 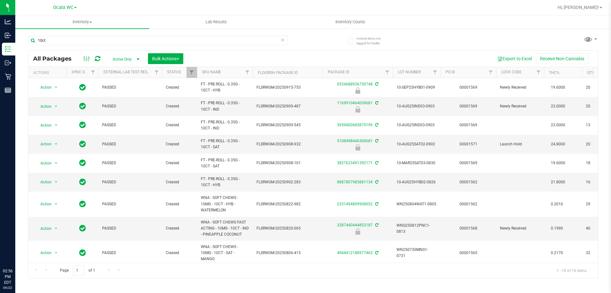 I want to click on span: 21.8000, so click(x=558, y=182).